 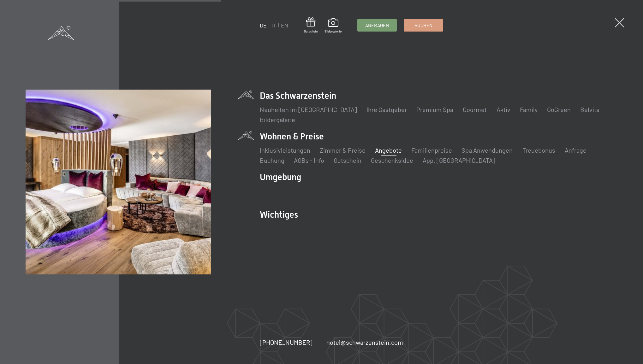 I want to click on span: Bildergalerie, so click(x=333, y=31).